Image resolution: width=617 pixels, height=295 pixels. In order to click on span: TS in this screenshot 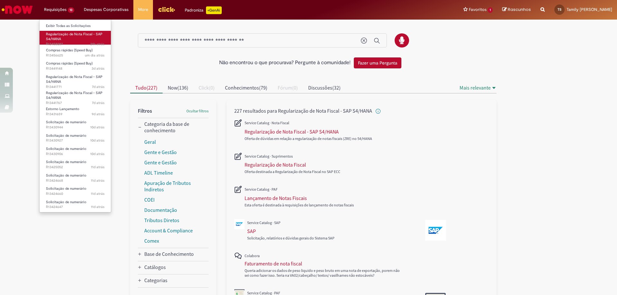, I will do `click(559, 9)`.